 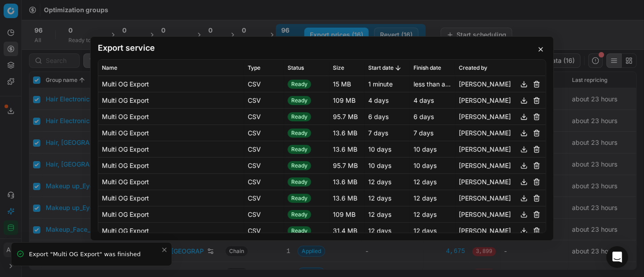 What do you see at coordinates (398, 68) in the screenshot?
I see `button: Sorted by Start date descending` at bounding box center [398, 68].